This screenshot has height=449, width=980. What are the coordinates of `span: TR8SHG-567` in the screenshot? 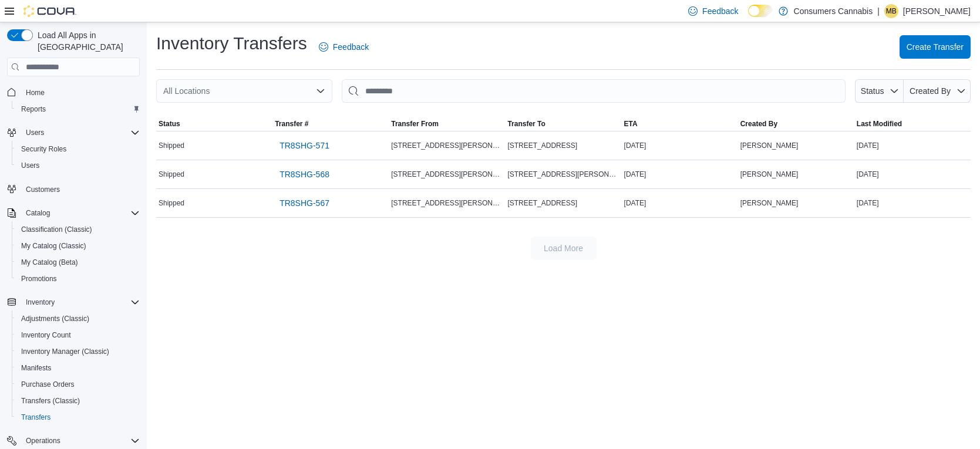 It's located at (304, 203).